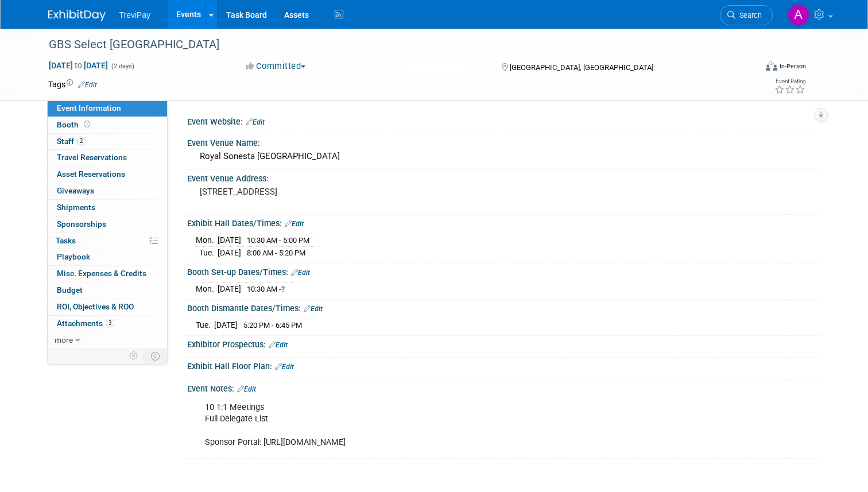  Describe the element at coordinates (107, 241) in the screenshot. I see `a: Tasks` at that location.